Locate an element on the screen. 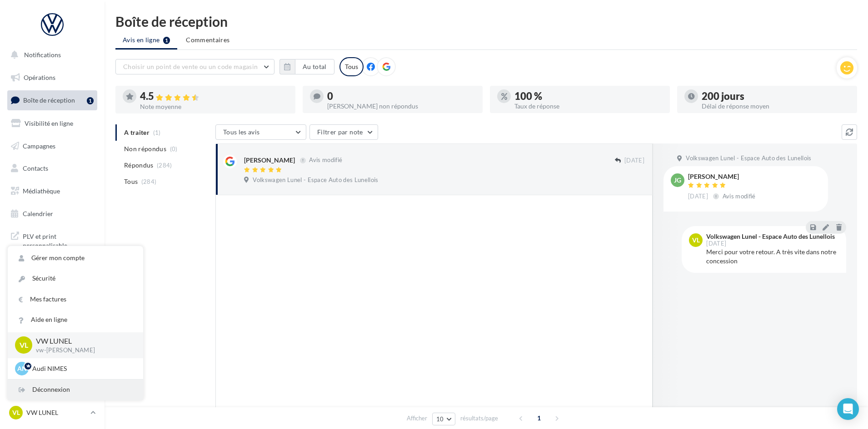  span: Calendrier is located at coordinates (38, 214).